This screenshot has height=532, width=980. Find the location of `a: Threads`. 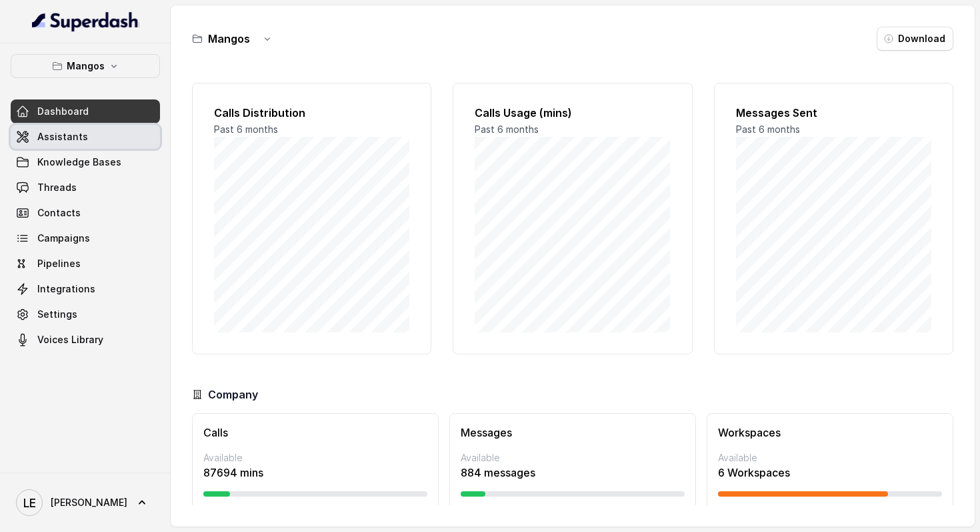

a: Threads is located at coordinates (85, 187).